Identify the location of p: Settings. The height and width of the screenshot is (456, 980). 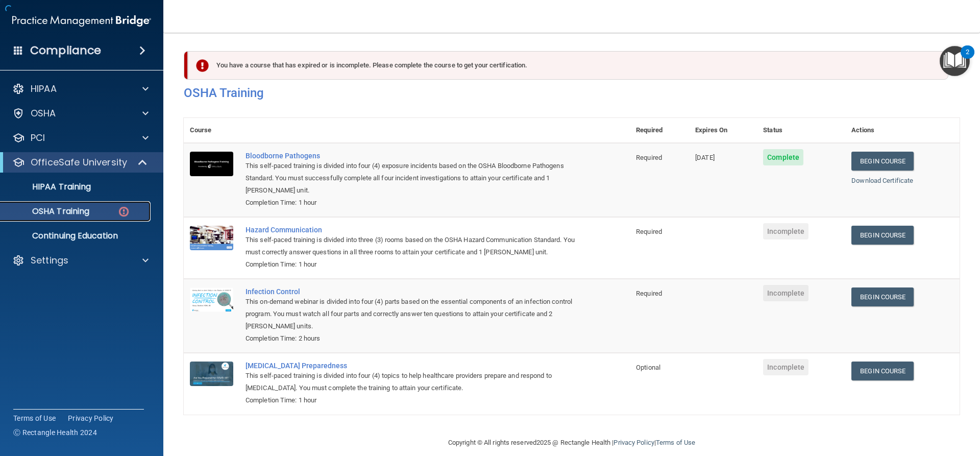
(50, 260).